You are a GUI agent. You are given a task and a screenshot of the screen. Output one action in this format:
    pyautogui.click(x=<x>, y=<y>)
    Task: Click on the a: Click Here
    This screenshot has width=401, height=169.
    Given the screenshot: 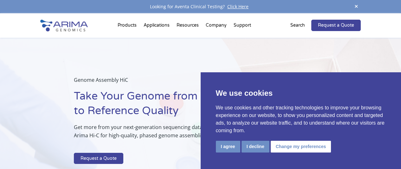 What is the action you would take?
    pyautogui.click(x=238, y=6)
    